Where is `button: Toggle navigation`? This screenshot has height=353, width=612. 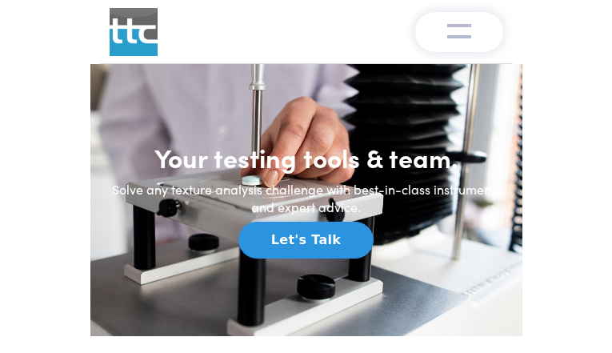 button: Toggle navigation is located at coordinates (459, 32).